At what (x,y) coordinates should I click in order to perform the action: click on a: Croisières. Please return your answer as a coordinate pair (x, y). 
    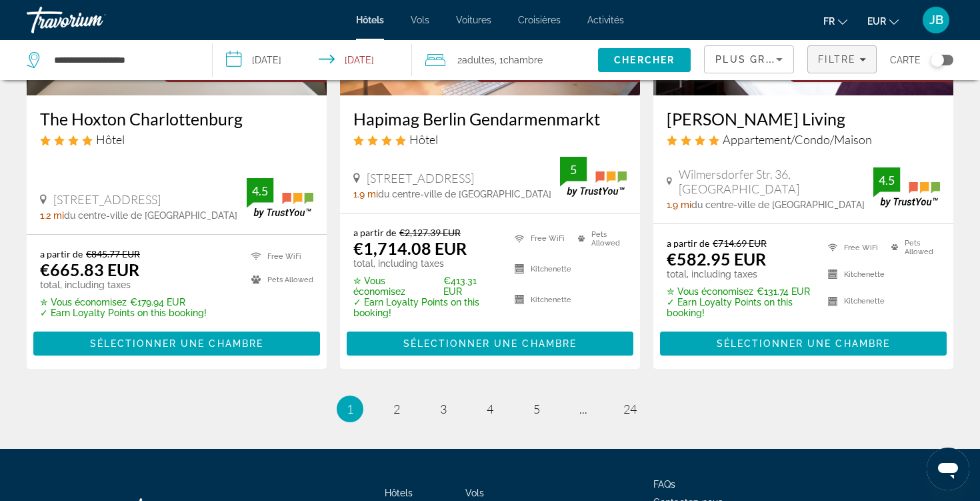
    Looking at the image, I should click on (539, 20).